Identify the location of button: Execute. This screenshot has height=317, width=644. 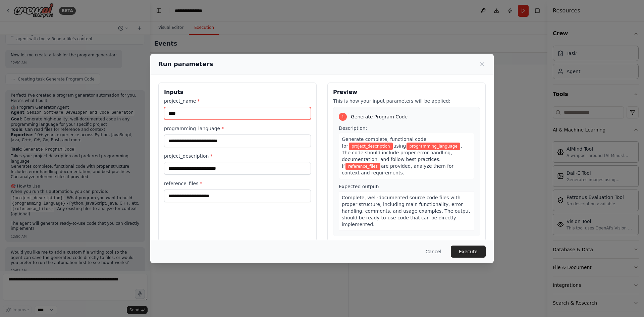
(468, 252).